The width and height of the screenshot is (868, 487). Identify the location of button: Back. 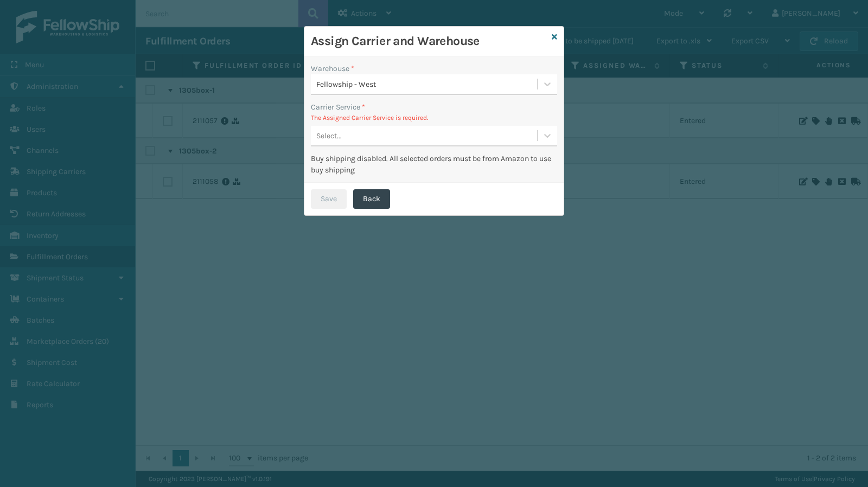
(372, 199).